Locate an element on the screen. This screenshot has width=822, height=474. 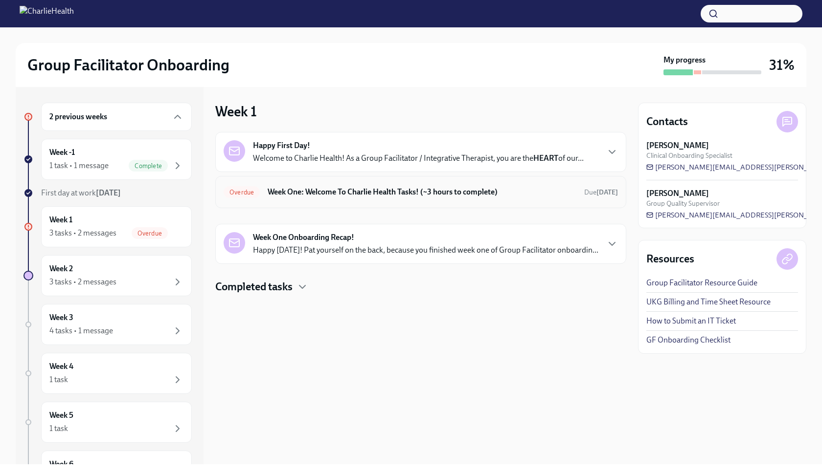
a: Group Facilitator Resource Guide is located at coordinates (701, 283).